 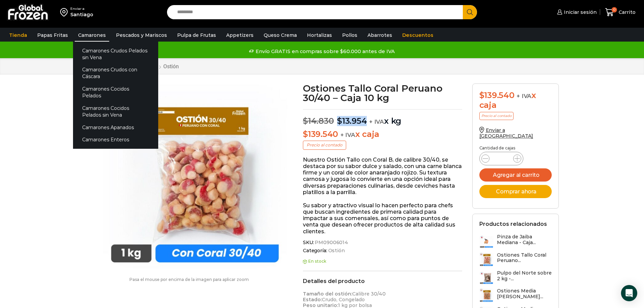 What do you see at coordinates (516, 277) in the screenshot?
I see `a: Pulpo del Norte sobre 2 kg -...` at bounding box center [516, 277].